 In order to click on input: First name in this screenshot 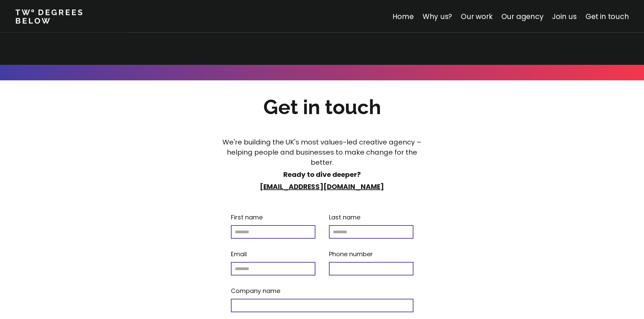, I will do `click(273, 232)`.